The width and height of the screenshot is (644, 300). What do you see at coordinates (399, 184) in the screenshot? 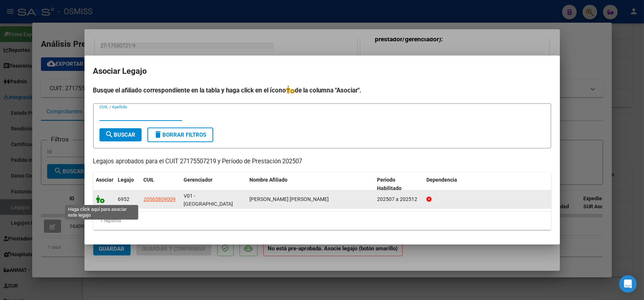
I see `datatable-header-cell: Periodo Habilitado` at bounding box center [399, 184].